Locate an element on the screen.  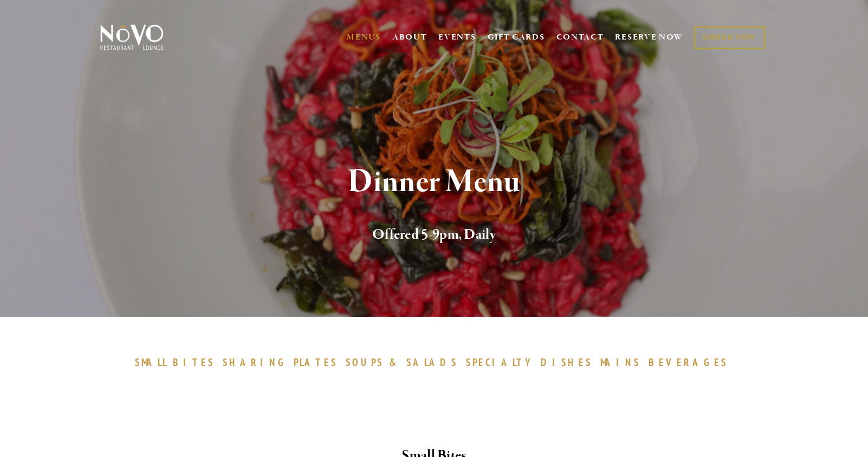
span: SMALL is located at coordinates (151, 362).